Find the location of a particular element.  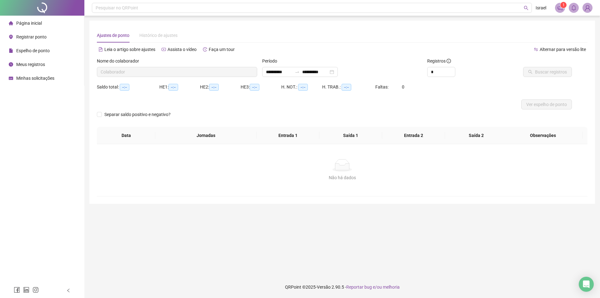

span: Reportar bug e/ou melhoria is located at coordinates (373, 287).